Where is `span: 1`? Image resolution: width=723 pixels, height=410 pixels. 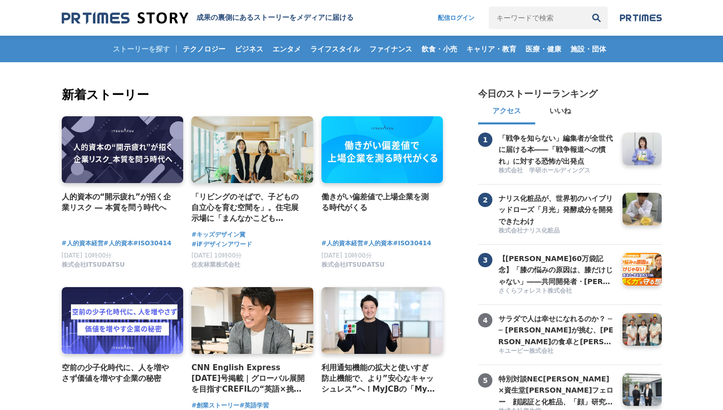
span: 1 is located at coordinates (485, 140).